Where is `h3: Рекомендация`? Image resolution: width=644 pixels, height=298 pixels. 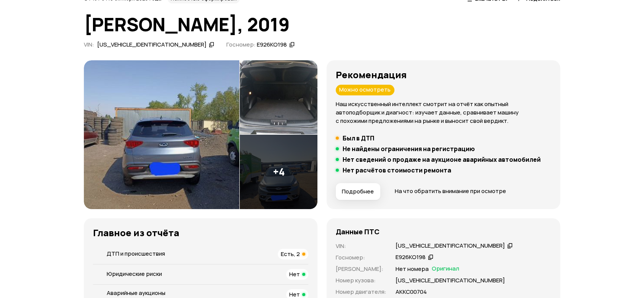 h3: Рекомендация is located at coordinates (443, 75).